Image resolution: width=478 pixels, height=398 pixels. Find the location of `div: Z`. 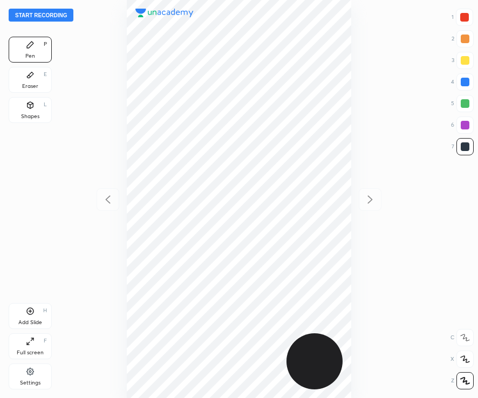

div: Z is located at coordinates (463, 381).